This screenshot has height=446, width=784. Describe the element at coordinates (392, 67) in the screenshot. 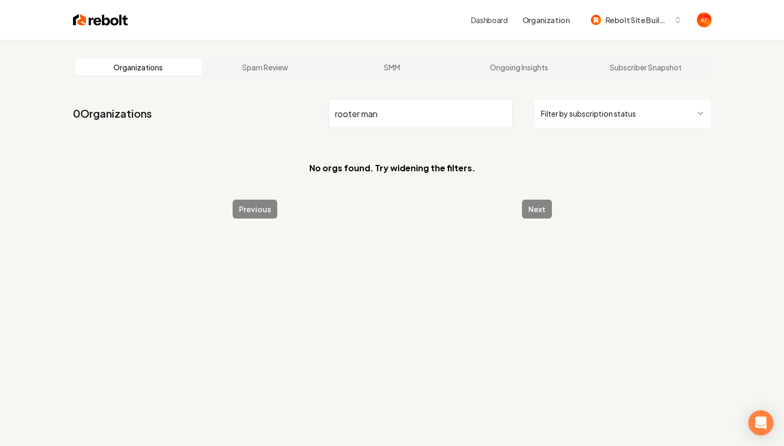

I see `a: SMM` at that location.